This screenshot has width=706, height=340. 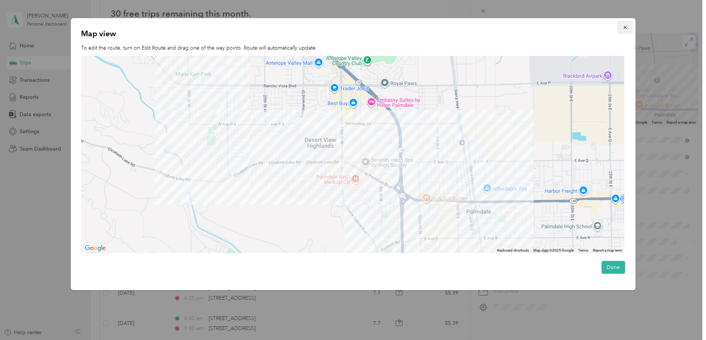 I want to click on span: Map data ©2025 Google, so click(x=553, y=250).